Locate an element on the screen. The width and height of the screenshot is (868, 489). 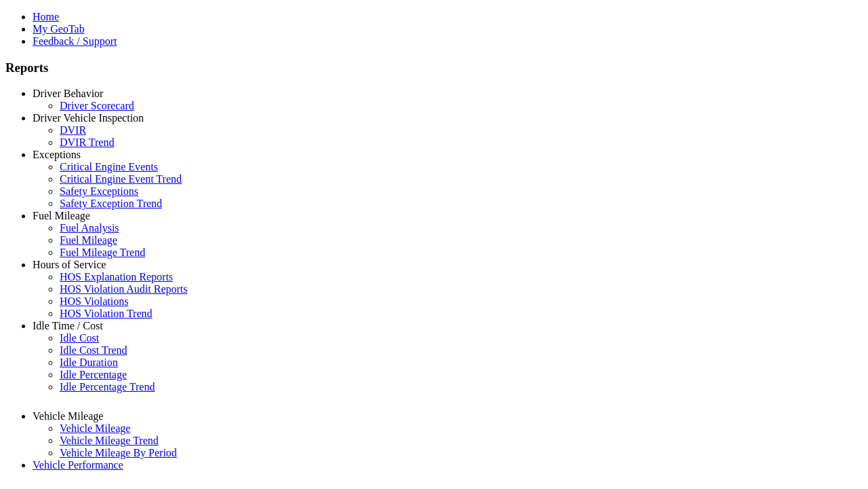
a: HOS Violation Trend is located at coordinates (106, 313).